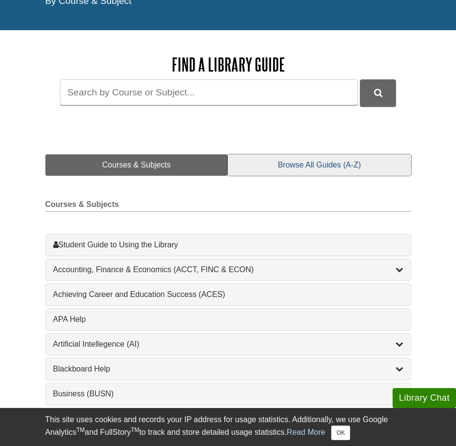  What do you see at coordinates (209, 92) in the screenshot?
I see `input: Search by Course or Subject...` at bounding box center [209, 92].